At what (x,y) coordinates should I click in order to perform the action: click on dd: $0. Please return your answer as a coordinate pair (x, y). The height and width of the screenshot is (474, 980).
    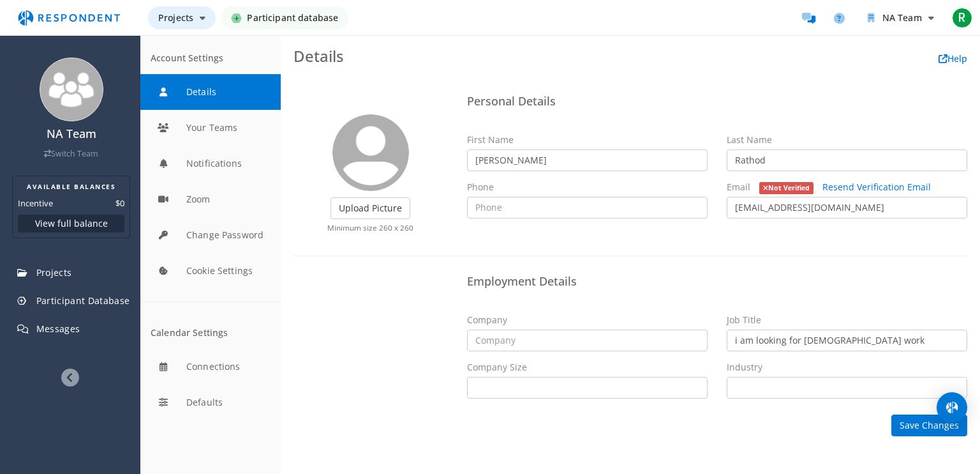
    Looking at the image, I should click on (120, 203).